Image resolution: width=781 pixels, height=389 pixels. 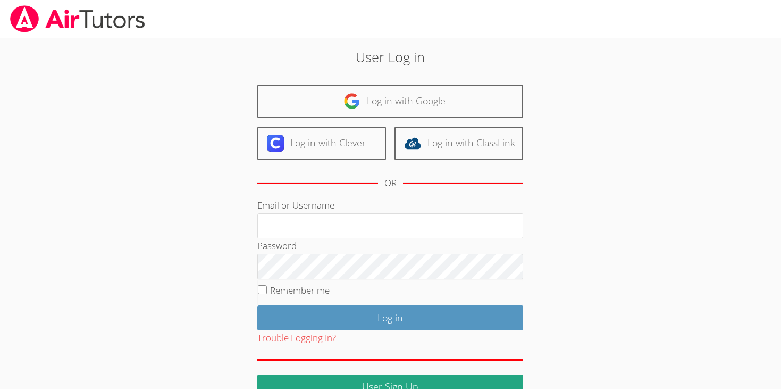 I want to click on a: Log in with ClassLink, so click(x=459, y=143).